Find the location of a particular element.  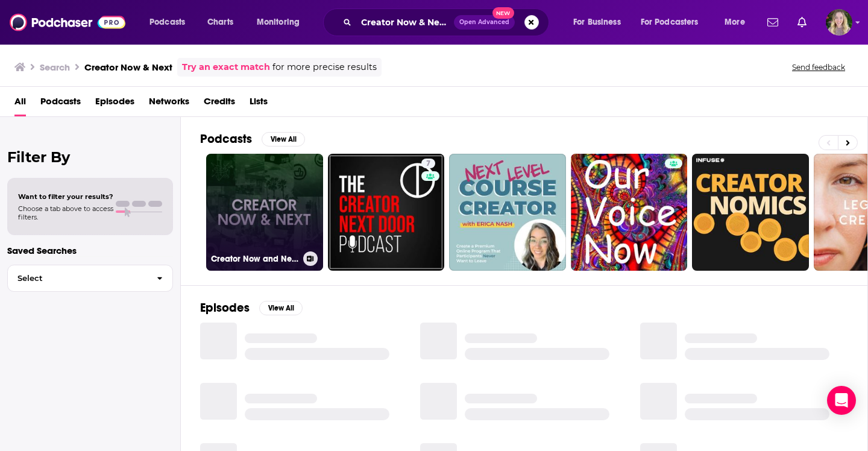

span: More is located at coordinates (735, 22).